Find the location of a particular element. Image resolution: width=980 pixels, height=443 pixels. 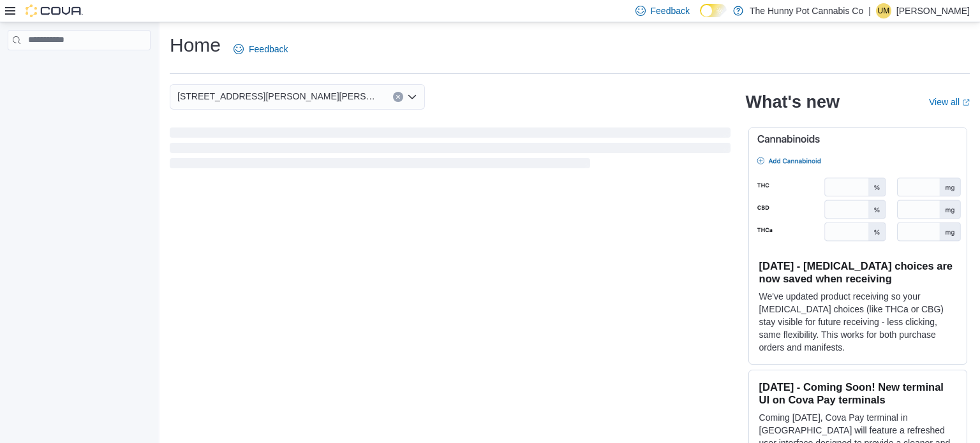

svg: External link is located at coordinates (966, 102).